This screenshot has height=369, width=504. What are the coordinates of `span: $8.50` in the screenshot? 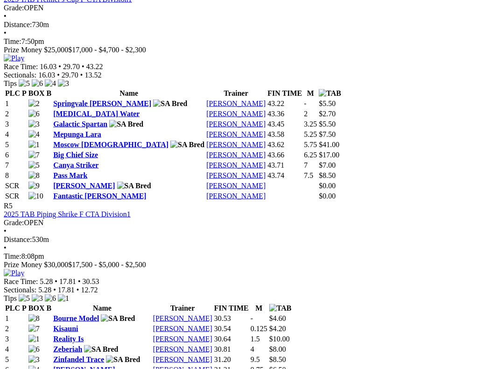 It's located at (278, 359).